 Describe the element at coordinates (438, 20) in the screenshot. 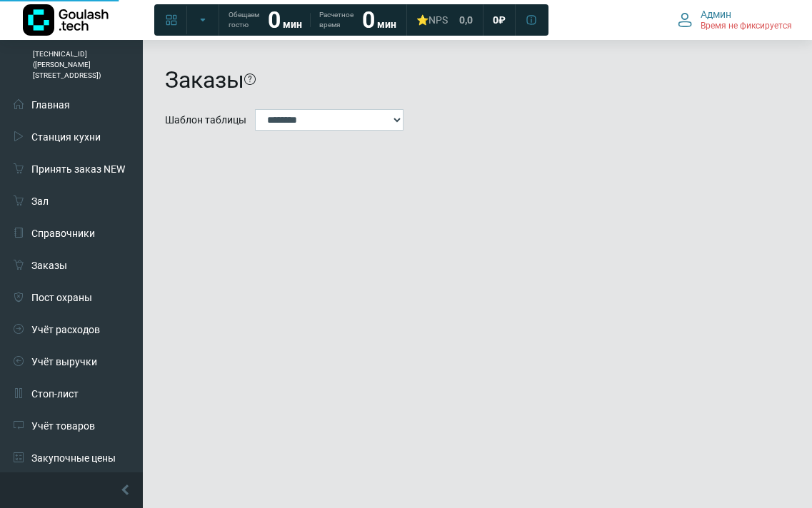

I see `span: NPS` at that location.